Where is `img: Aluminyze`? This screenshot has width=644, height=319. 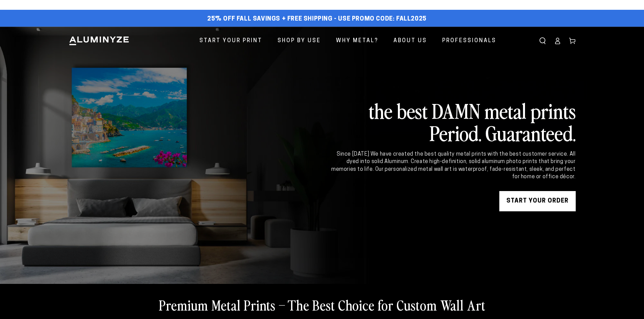
img: Aluminyze is located at coordinates (99, 41).